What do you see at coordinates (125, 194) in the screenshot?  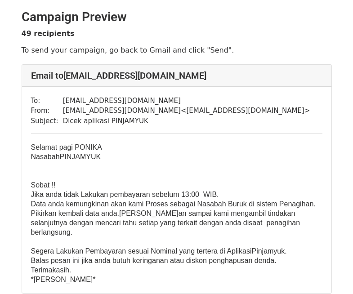 I see `span: Jika anda tidak Lakukan pembayaran sebelum 13:00 WIB.` at bounding box center [125, 194].